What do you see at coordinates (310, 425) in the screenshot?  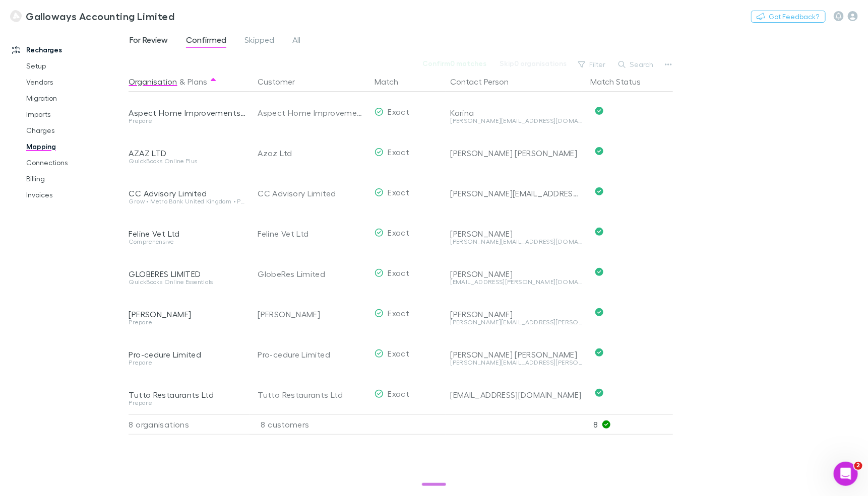 I see `div: 8 customers` at bounding box center [310, 425].